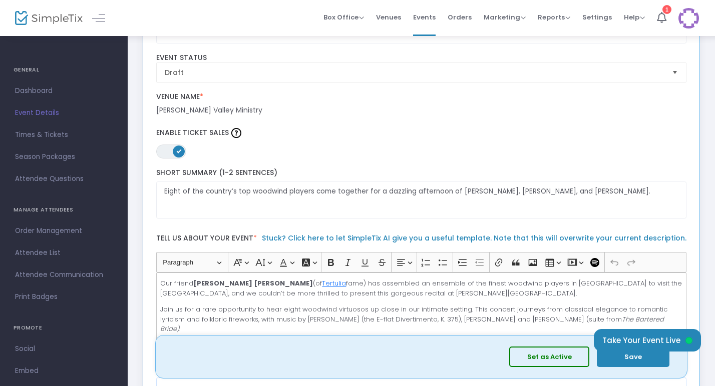  I want to click on span: Times & Tickets, so click(64, 135).